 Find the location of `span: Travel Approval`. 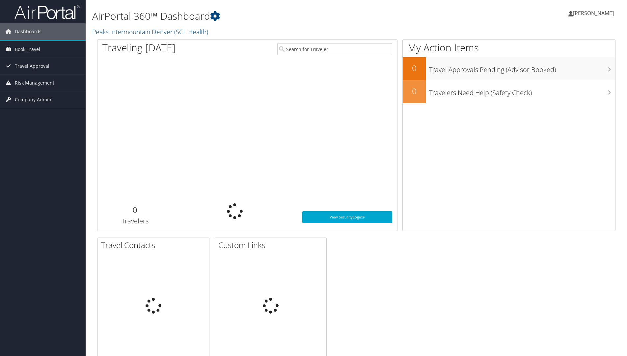

span: Travel Approval is located at coordinates (32, 66).